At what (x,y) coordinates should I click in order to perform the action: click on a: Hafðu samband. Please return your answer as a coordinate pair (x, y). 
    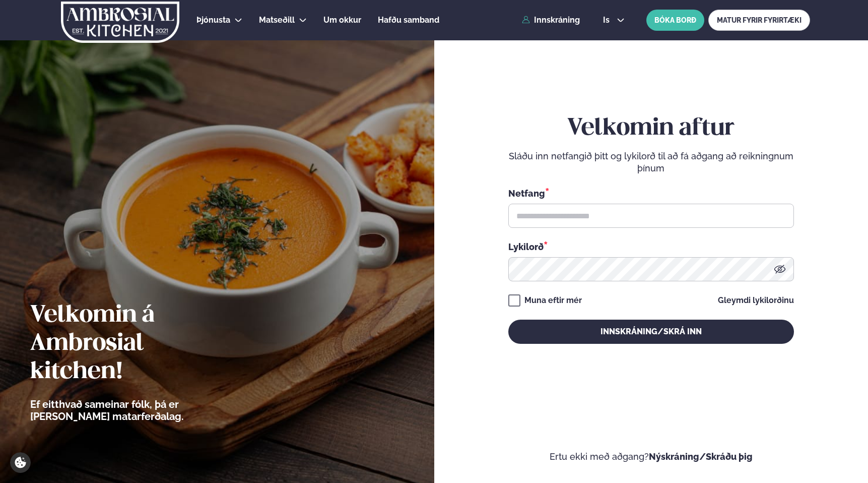
    Looking at the image, I should click on (409, 20).